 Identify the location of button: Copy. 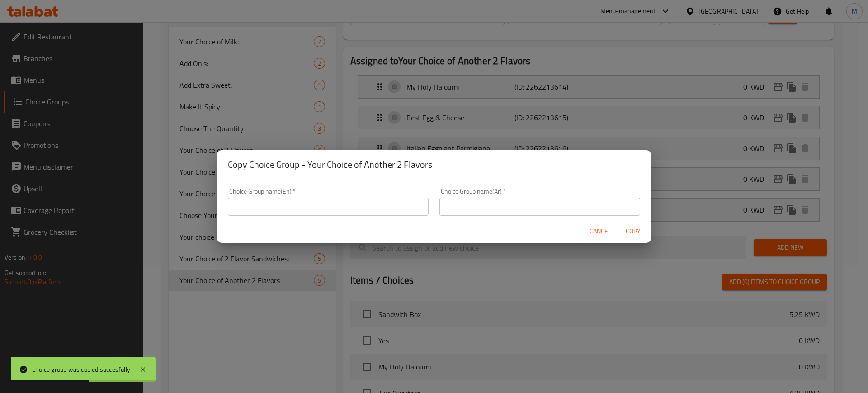
(633, 231).